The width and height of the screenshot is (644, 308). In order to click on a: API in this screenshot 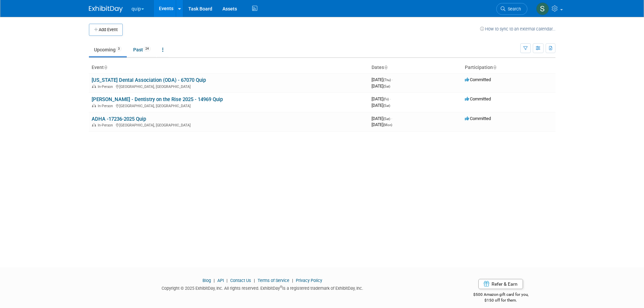, I will do `click(220, 280)`.